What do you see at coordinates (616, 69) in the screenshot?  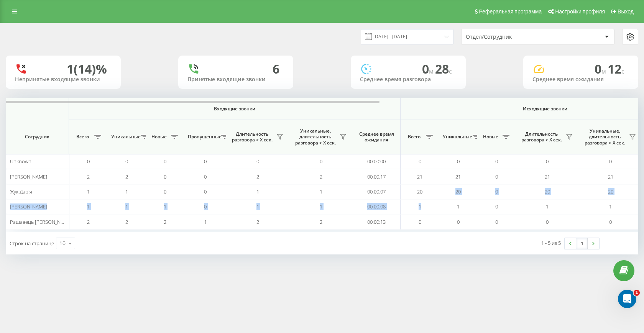 I see `span: 12` at bounding box center [616, 69].